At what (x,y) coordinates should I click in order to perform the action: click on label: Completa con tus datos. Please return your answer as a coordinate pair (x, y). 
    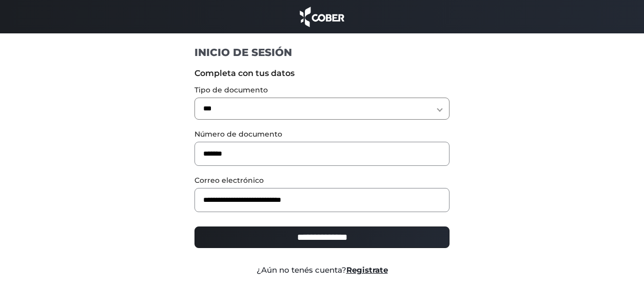
    Looking at the image, I should click on (322, 73).